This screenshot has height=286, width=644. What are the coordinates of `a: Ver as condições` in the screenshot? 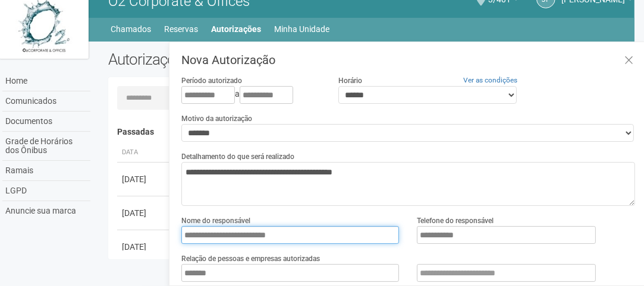 It's located at (490, 80).